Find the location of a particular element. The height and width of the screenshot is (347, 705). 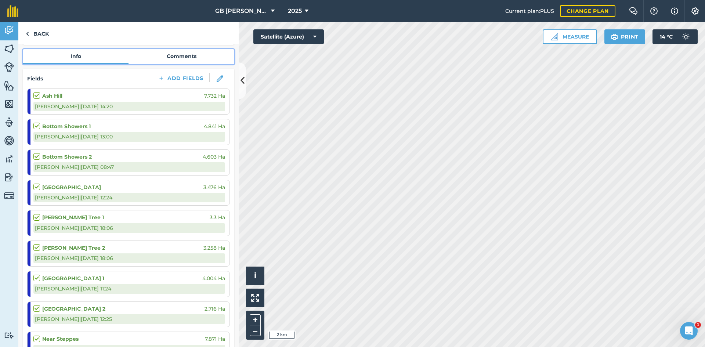

a: Comments is located at coordinates (181, 56).